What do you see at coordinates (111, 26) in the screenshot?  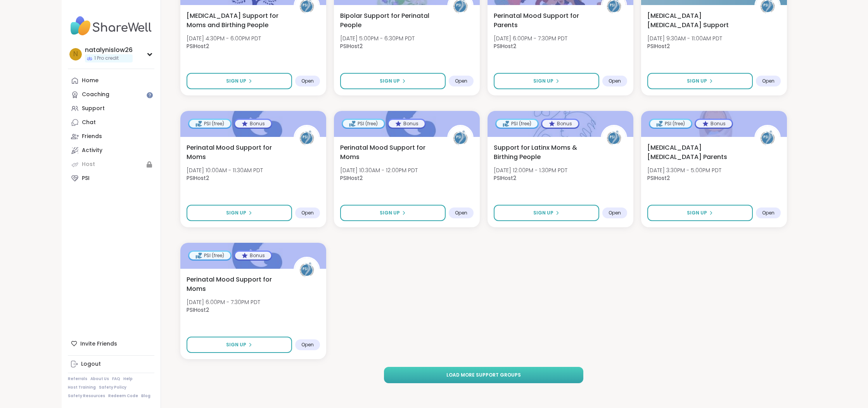 I see `img: ShareWell Nav Logo` at bounding box center [111, 26].